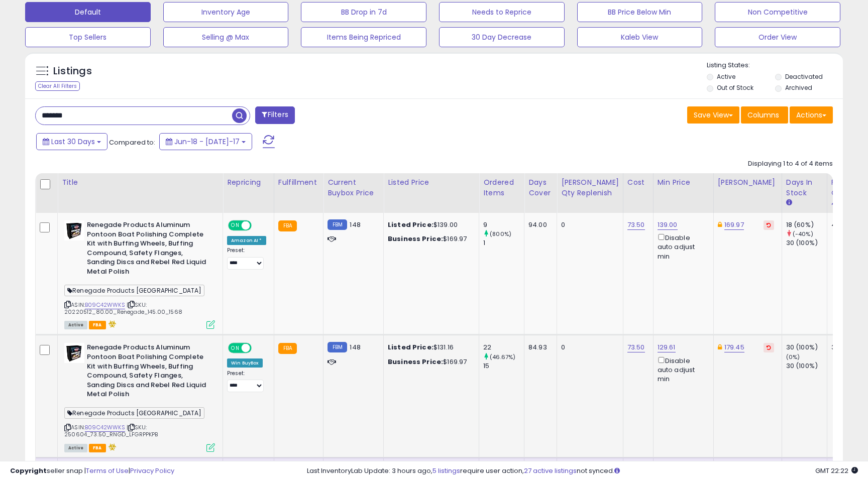  Describe the element at coordinates (57, 86) in the screenshot. I see `div: Clear All Filters` at that location.